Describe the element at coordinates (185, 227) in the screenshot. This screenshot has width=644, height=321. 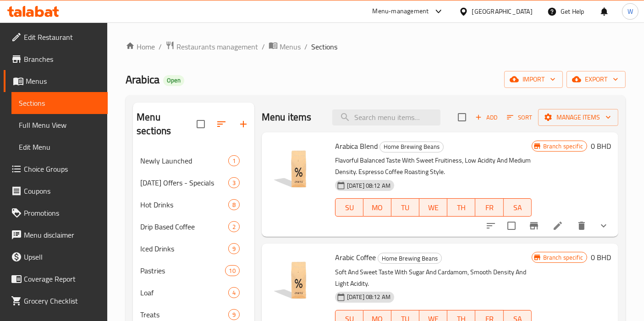
I see `span: Drip Based Coffee` at that location.